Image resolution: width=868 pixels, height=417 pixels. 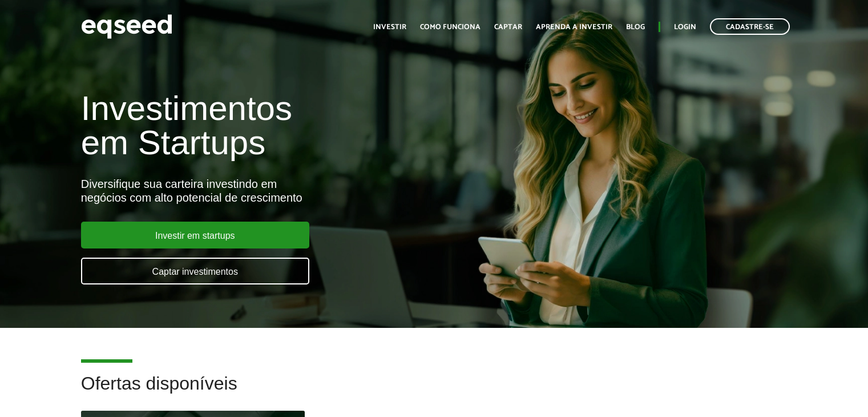 What do you see at coordinates (195, 271) in the screenshot?
I see `a: Captar investimentos` at bounding box center [195, 271].